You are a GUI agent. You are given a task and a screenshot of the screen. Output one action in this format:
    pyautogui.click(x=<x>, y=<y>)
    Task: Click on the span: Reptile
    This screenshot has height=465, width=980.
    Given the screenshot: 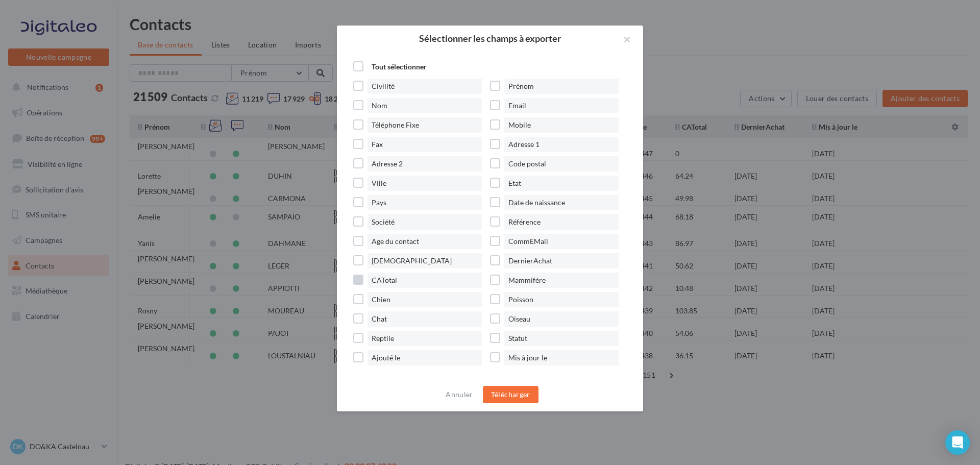 What is the action you would take?
    pyautogui.click(x=424, y=339)
    